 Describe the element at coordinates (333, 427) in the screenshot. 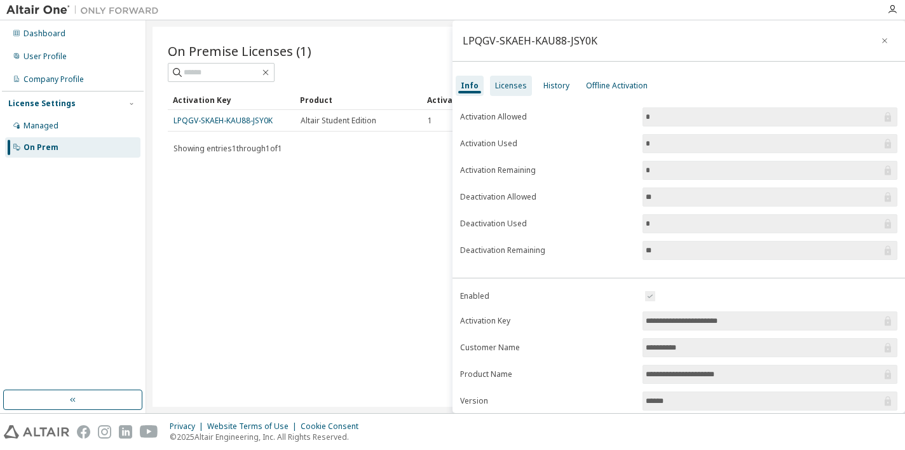

I see `div: Cookie Consent` at that location.